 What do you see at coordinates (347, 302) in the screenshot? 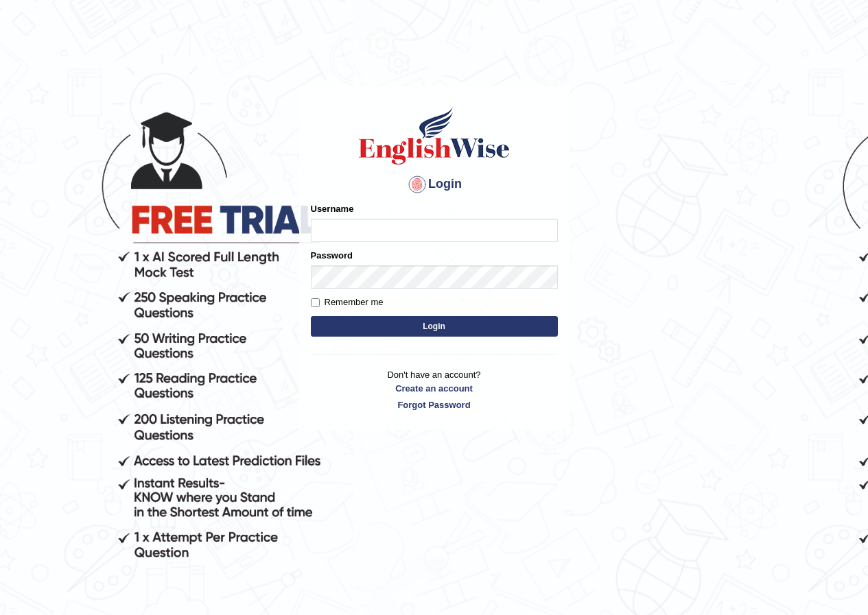
I see `label: Remember me` at bounding box center [347, 302].